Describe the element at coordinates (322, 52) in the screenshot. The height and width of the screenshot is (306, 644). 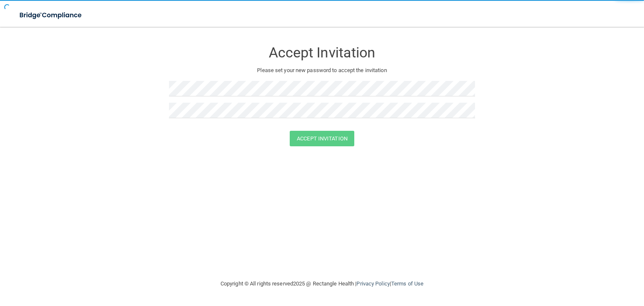
I see `h3: Accept Invitation` at that location.